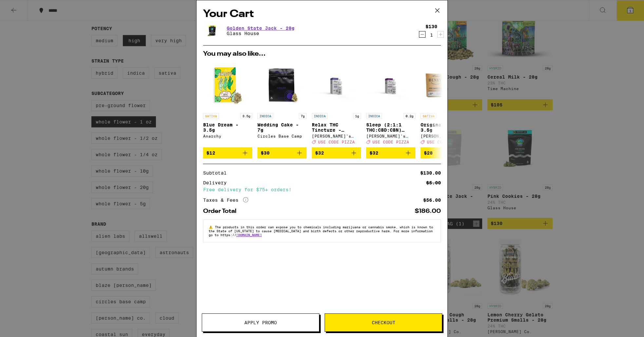 This screenshot has width=644, height=337. I want to click on h2: You may also like..., so click(322, 54).